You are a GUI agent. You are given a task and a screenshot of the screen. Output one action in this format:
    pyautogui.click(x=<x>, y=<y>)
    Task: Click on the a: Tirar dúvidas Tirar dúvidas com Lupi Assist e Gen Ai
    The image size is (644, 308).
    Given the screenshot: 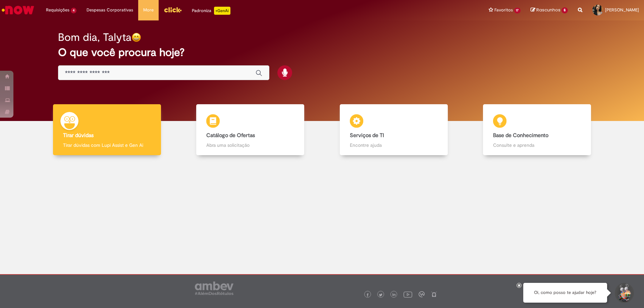 What is the action you would take?
    pyautogui.click(x=107, y=130)
    